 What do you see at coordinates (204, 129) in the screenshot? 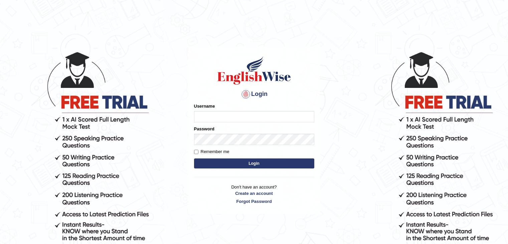
I see `label: Password` at bounding box center [204, 129].